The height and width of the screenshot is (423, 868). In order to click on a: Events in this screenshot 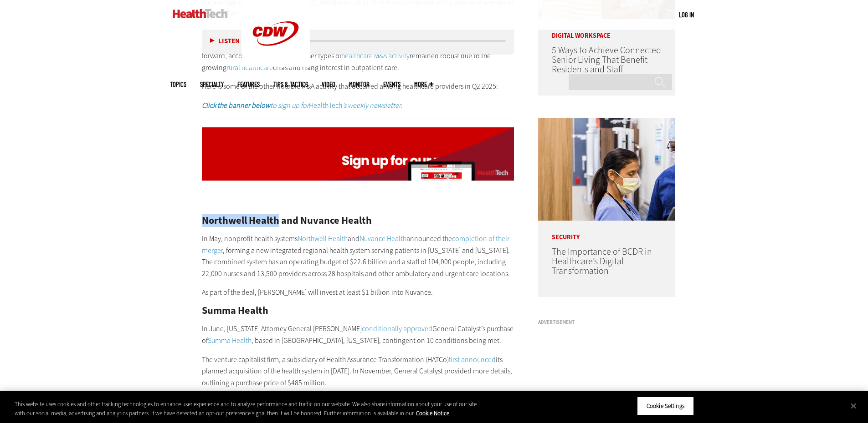, I will do `click(392, 84)`.